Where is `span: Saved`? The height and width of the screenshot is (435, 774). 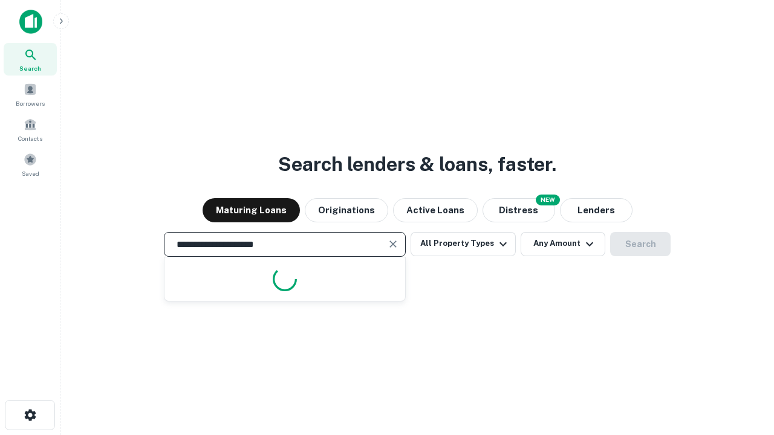
span: Saved is located at coordinates (30, 173).